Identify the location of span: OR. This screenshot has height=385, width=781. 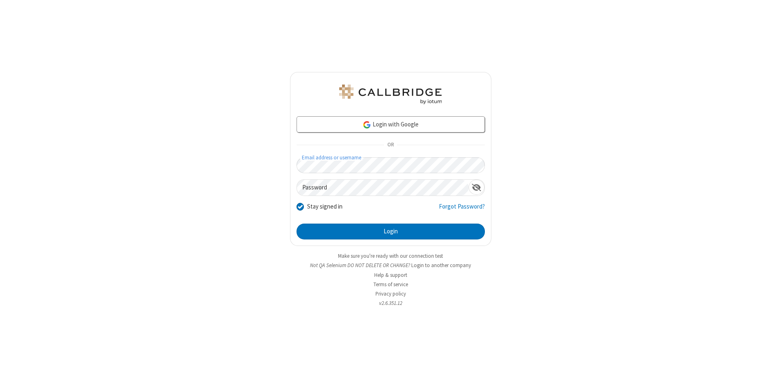
(390, 145).